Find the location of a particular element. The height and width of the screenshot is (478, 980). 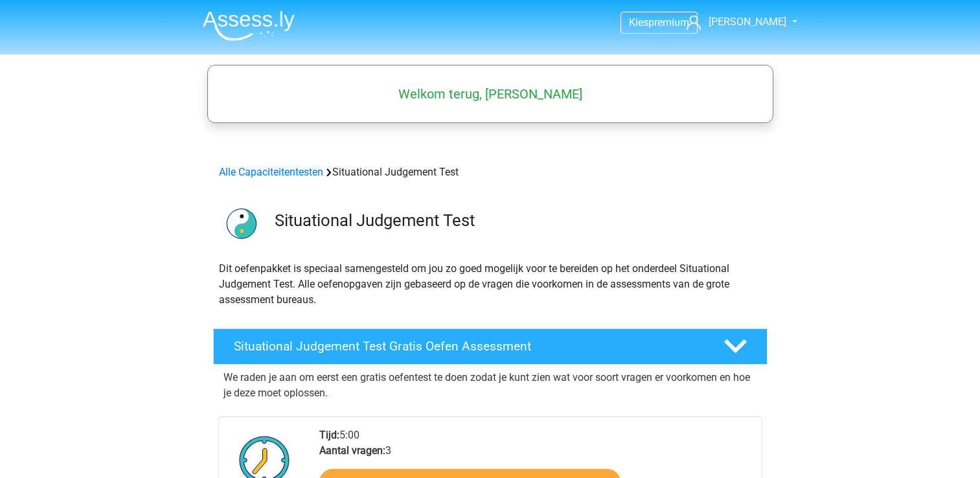

b: Tijd: is located at coordinates (329, 435).